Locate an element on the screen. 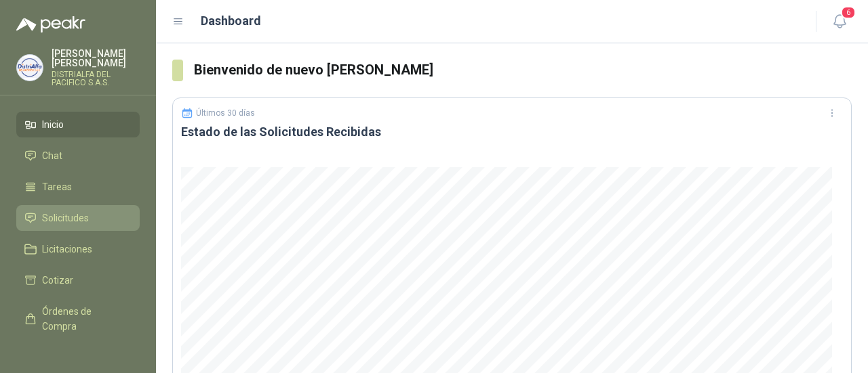 The height and width of the screenshot is (373, 868). button: 6 is located at coordinates (839, 21).